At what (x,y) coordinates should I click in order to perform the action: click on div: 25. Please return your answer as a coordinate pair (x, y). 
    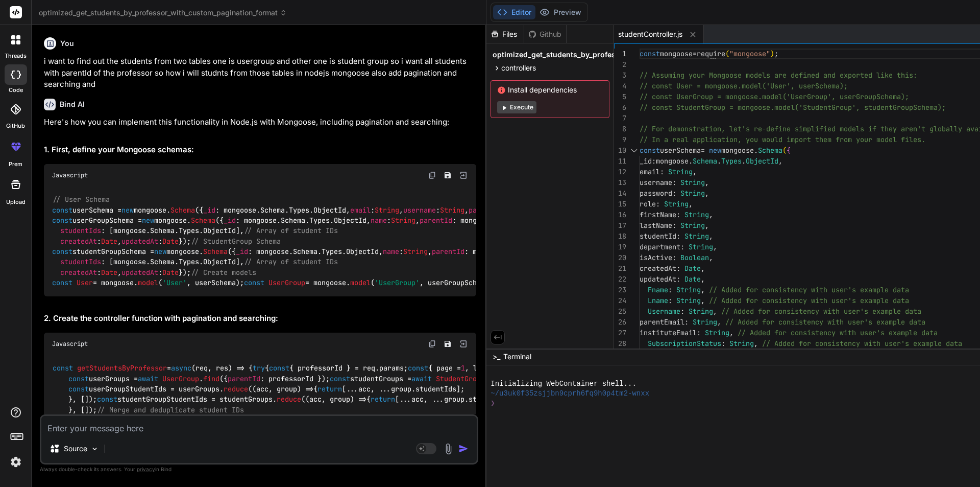
    Looking at the image, I should click on (620, 311).